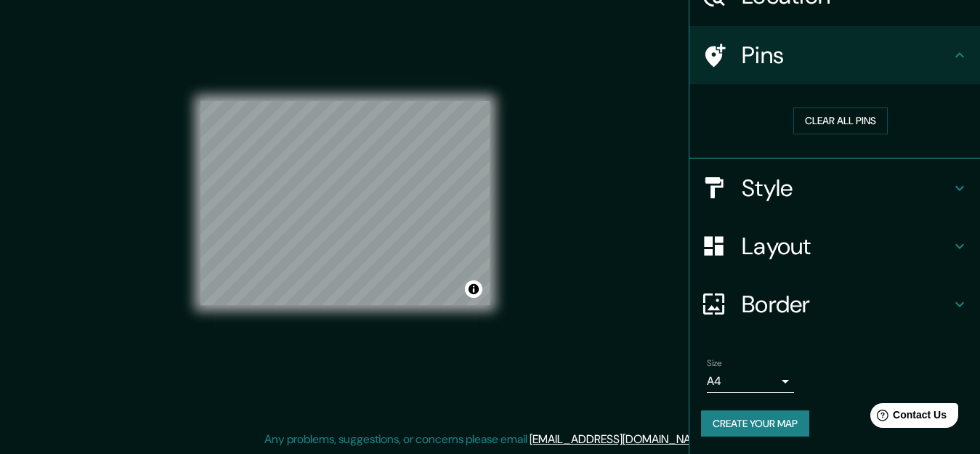 The width and height of the screenshot is (980, 454). I want to click on h4: Layout, so click(847, 247).